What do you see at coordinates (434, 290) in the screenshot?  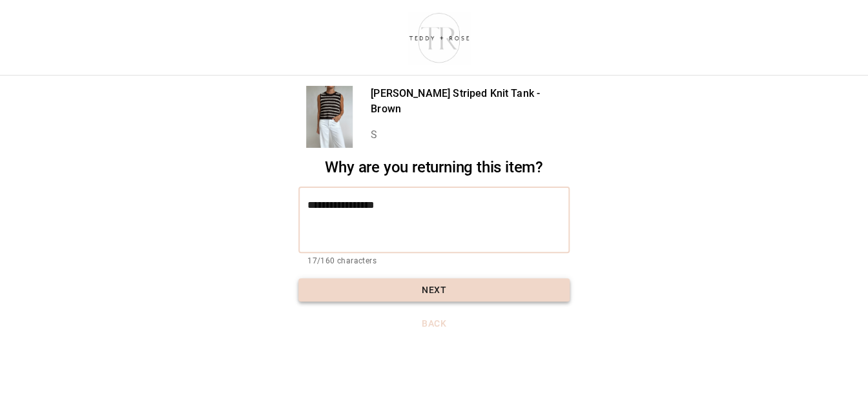 I see `button: Next` at bounding box center [434, 290].